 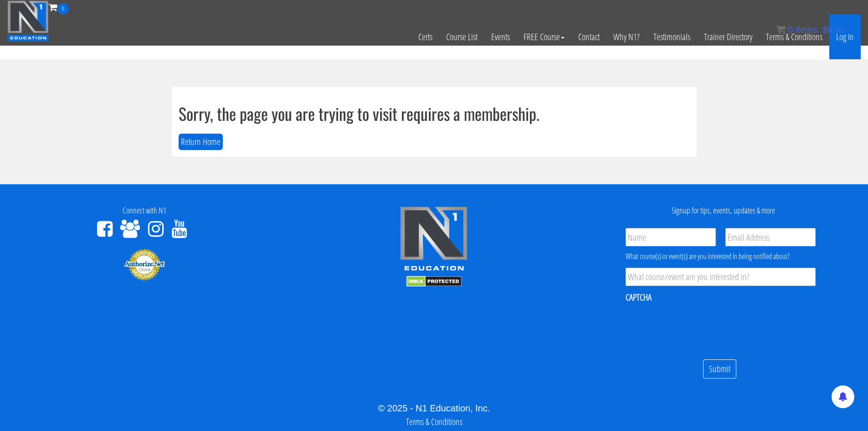 What do you see at coordinates (811, 30) in the screenshot?
I see `a: 0 items: $0.00` at bounding box center [811, 30].